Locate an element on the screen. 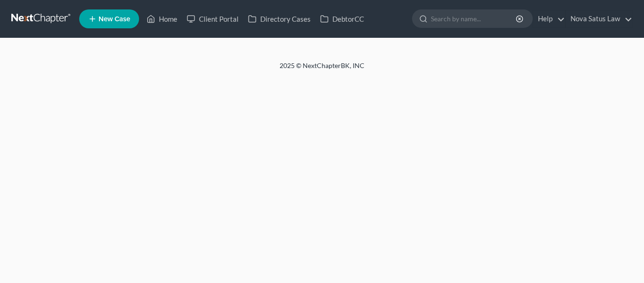 The image size is (644, 283). a: Directory Cases is located at coordinates (279, 19).